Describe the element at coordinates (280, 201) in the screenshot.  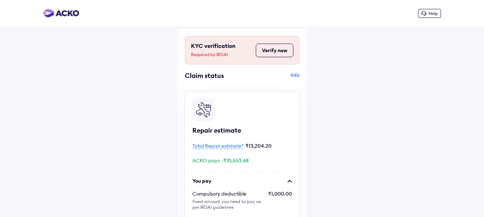
I see `div: ₹1,000.00` at that location.